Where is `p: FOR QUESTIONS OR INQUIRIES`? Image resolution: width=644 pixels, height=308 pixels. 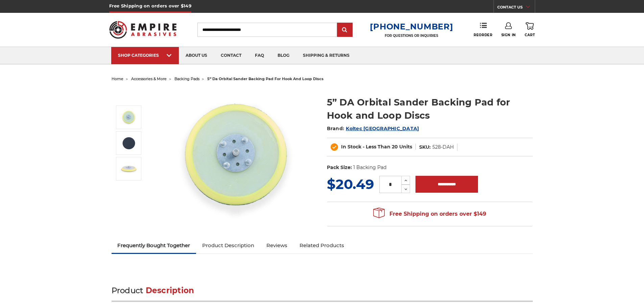
p: FOR QUESTIONS OR INQUIRIES is located at coordinates (411, 35).